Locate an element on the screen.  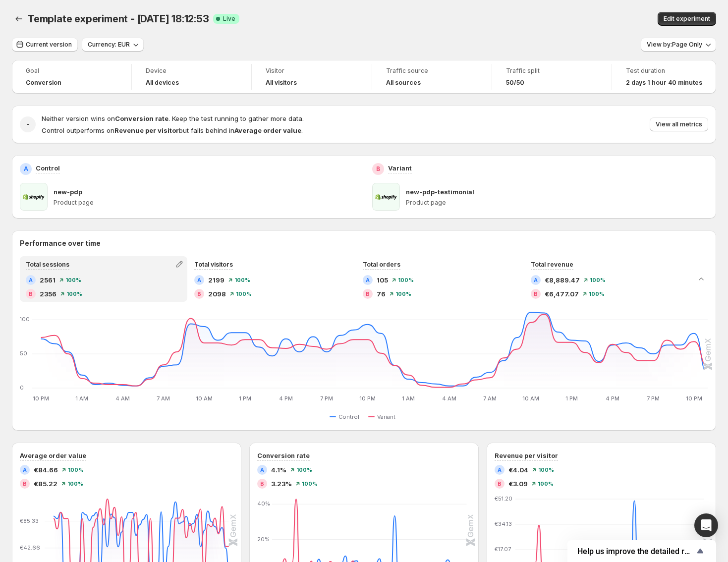
span: Goal is located at coordinates (71, 71).